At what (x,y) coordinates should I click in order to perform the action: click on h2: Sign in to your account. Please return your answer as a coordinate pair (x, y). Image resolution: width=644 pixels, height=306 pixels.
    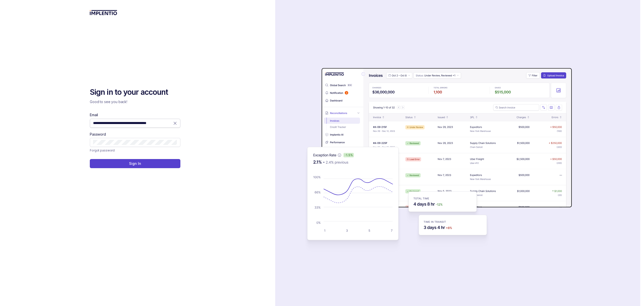
    Looking at the image, I should click on (135, 92).